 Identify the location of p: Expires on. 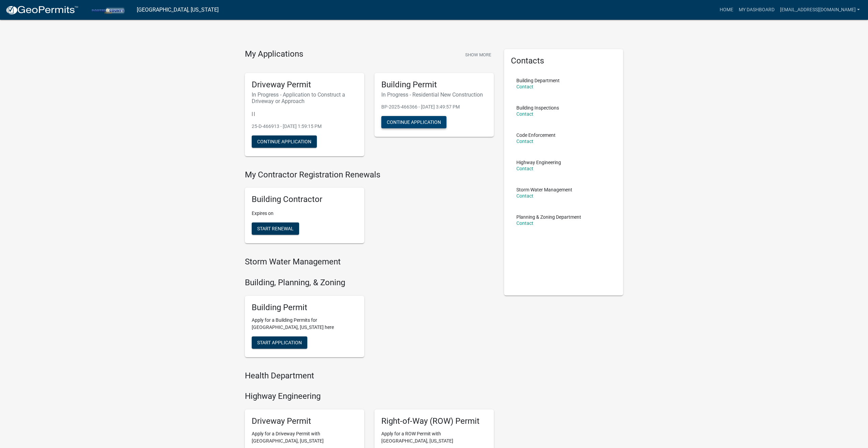
(305, 213).